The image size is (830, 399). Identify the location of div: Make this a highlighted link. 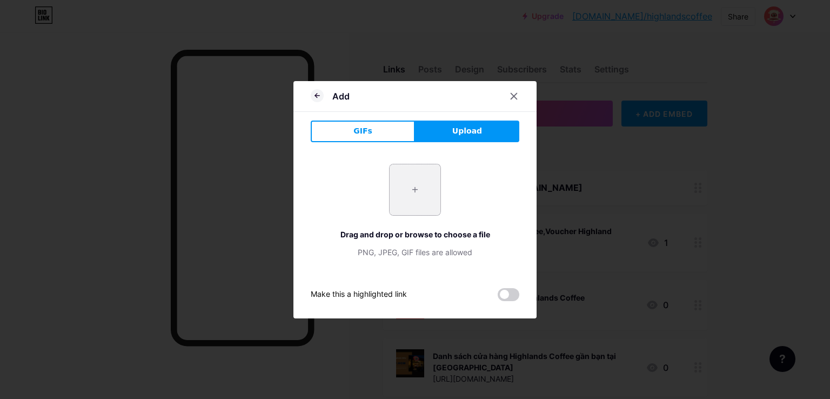
(359, 294).